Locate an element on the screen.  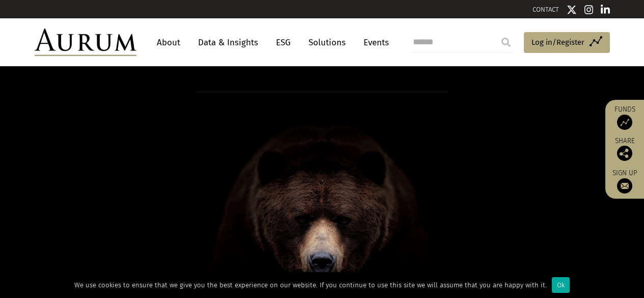
img: Share this post is located at coordinates (625, 153).